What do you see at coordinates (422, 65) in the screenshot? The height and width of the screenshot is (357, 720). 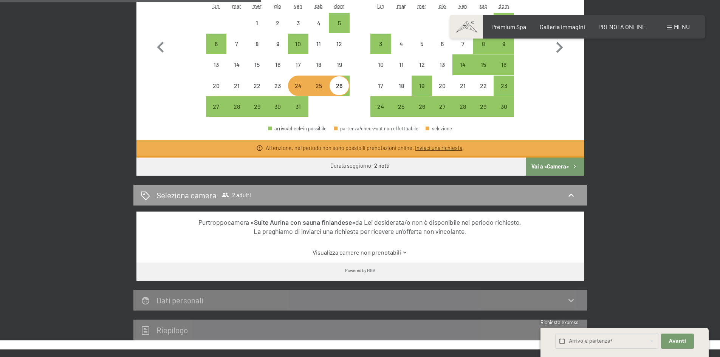 I see `div: Wed Nov 12 2025` at bounding box center [422, 65].